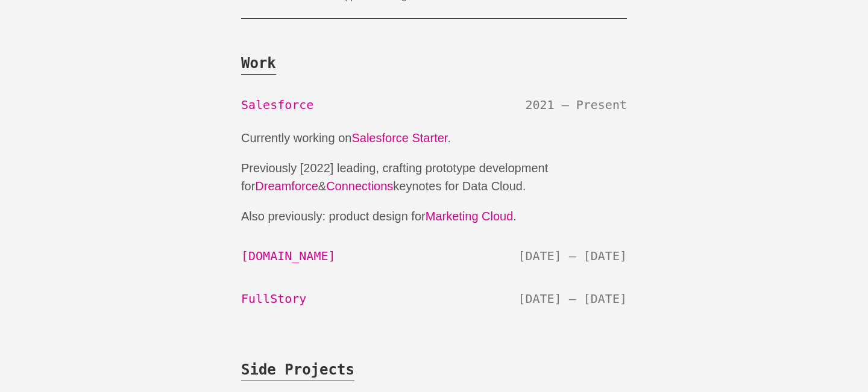 This screenshot has height=392, width=868. I want to click on p: Previously [2022] leading, crafting prototype development for & keynotes for Data Cloud., so click(434, 177).